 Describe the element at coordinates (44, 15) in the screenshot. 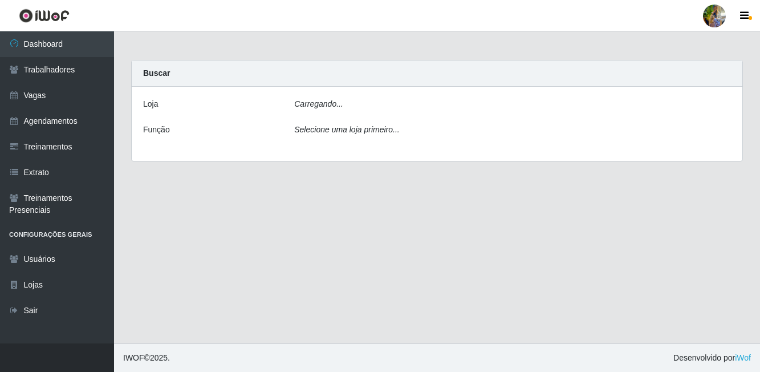

I see `img: CoreUI Logo` at that location.